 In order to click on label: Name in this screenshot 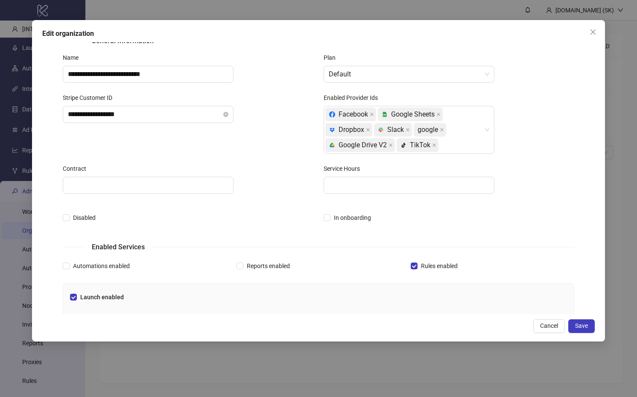, I will do `click(73, 58)`.